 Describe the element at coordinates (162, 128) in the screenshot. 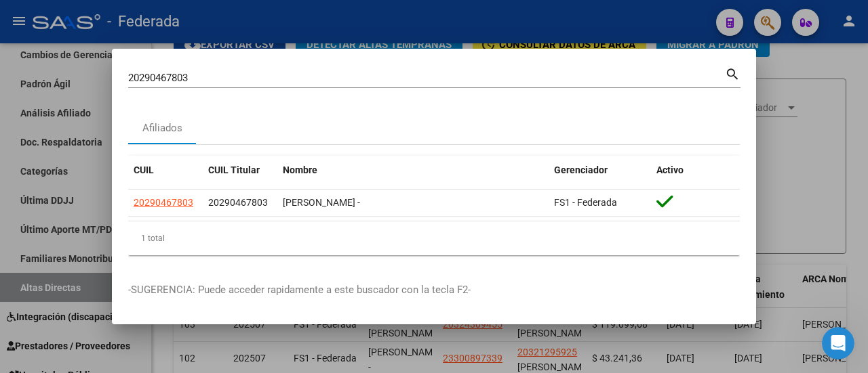

I see `div: Afiliados` at that location.